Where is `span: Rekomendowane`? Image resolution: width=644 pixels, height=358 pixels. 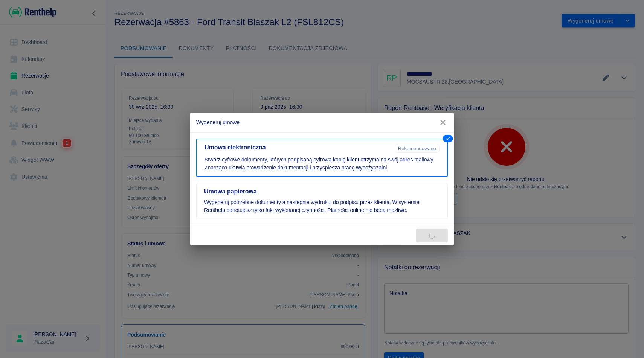 span: Rekomendowane is located at coordinates (417, 148).